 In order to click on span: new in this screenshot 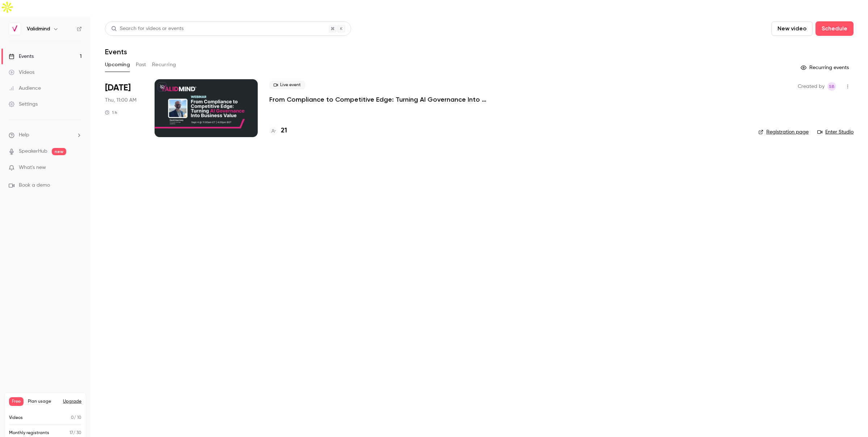, I will do `click(59, 152)`.